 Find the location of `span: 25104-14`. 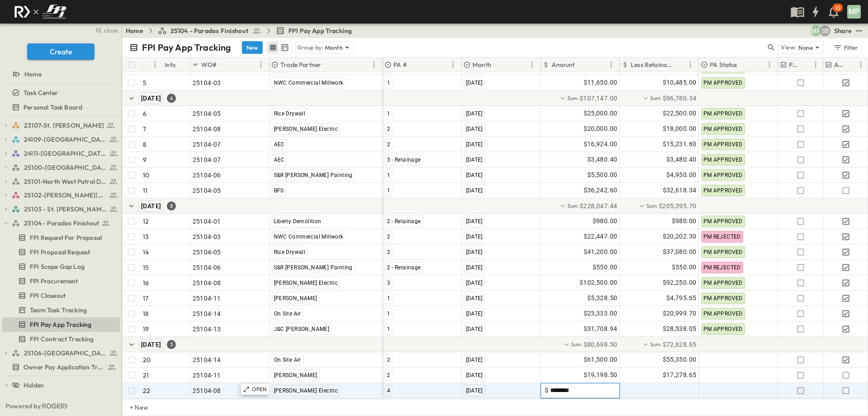

span: 25104-14 is located at coordinates (206, 314).